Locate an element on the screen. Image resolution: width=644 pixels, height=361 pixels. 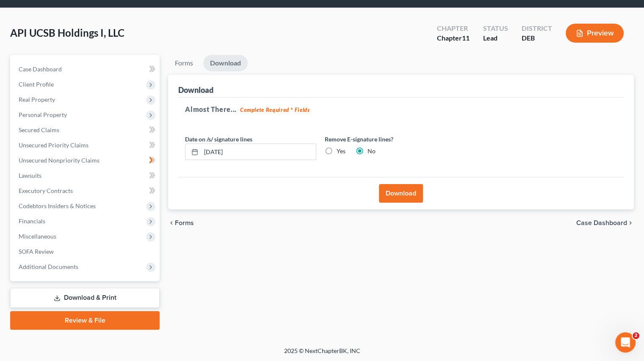
span: Additional Documents is located at coordinates (48, 266).